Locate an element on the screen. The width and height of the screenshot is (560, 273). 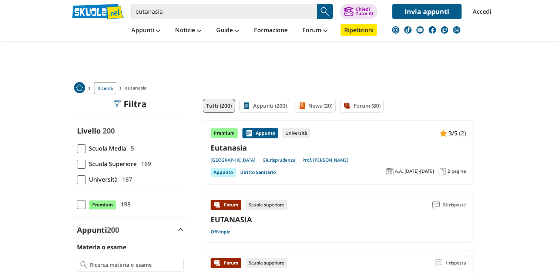
div: Chiedi Tutor AI is located at coordinates (364, 11).